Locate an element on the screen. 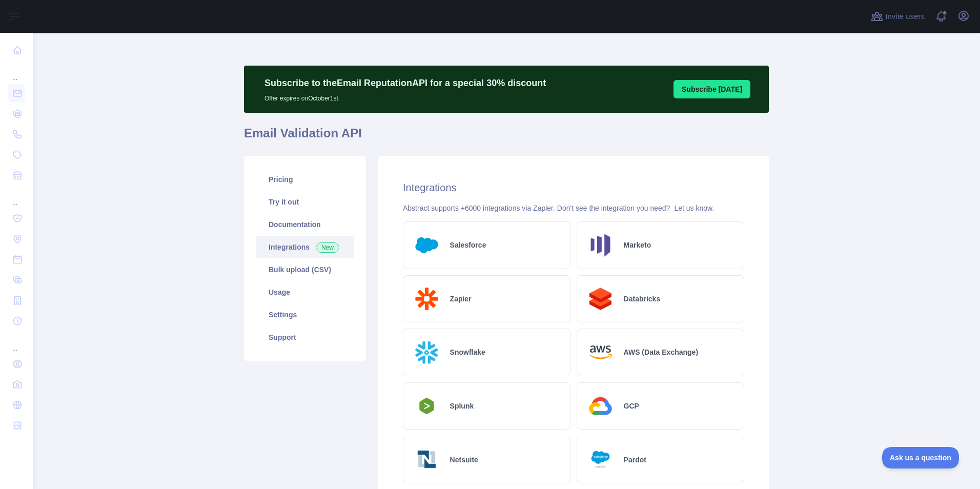 The width and height of the screenshot is (980, 489). h2: Pardot is located at coordinates (635, 460).